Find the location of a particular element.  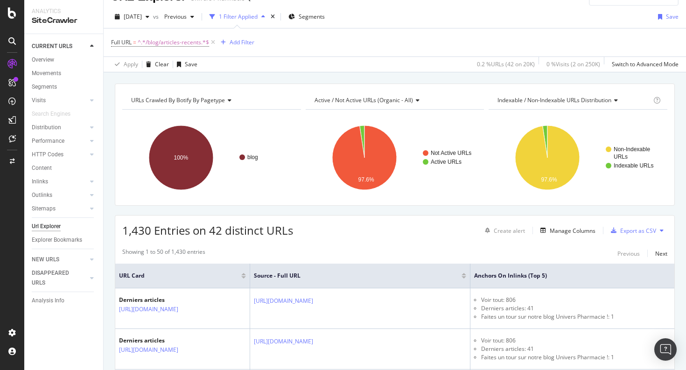

span: URLs Crawled By Botify By pagetype is located at coordinates (178, 100).